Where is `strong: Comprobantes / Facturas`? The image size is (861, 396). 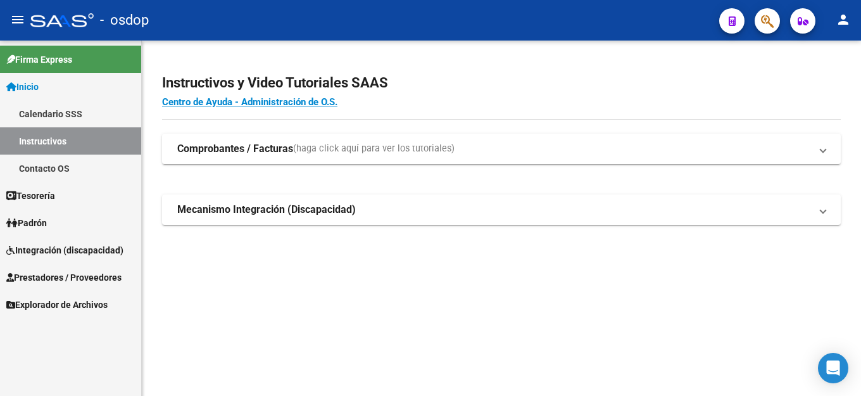 strong: Comprobantes / Facturas is located at coordinates (235, 149).